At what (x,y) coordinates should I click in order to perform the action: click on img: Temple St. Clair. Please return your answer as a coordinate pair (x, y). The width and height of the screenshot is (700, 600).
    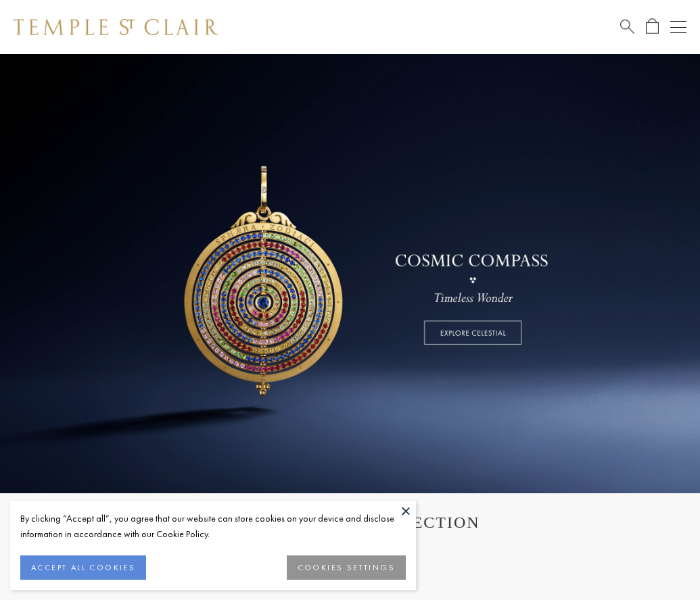
    Looking at the image, I should click on (116, 27).